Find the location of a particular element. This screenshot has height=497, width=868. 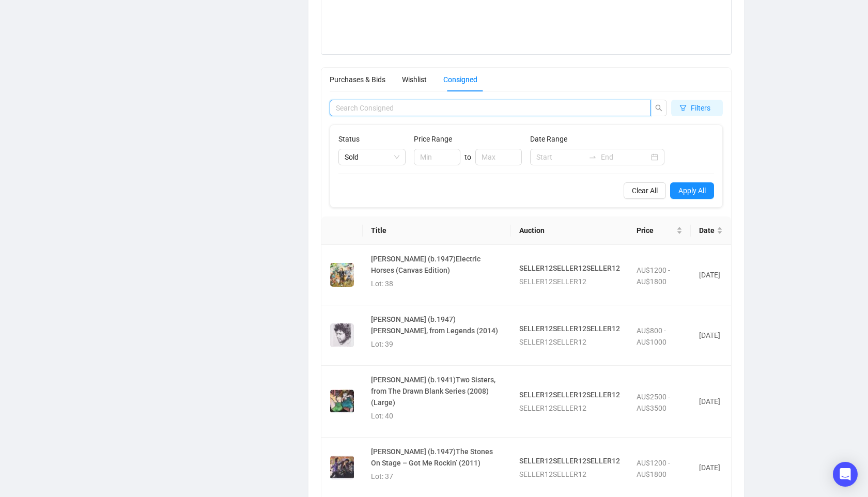

label: Status is located at coordinates (352, 139).